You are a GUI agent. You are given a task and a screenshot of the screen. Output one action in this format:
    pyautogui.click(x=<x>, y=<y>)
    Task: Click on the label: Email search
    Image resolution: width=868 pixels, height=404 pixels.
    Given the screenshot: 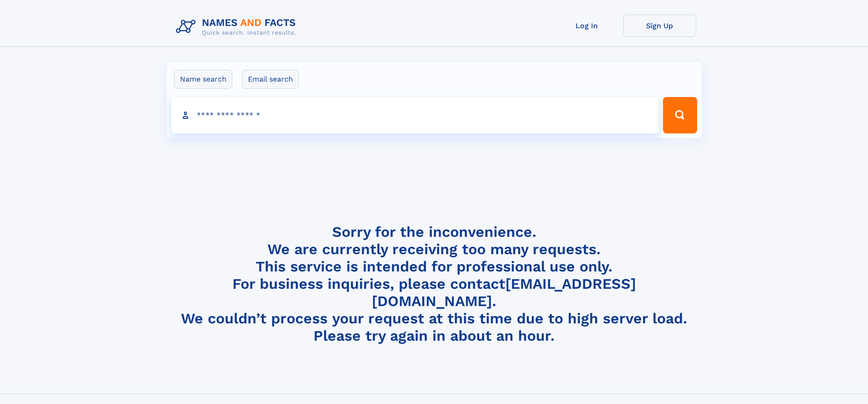 What is the action you would take?
    pyautogui.click(x=271, y=79)
    